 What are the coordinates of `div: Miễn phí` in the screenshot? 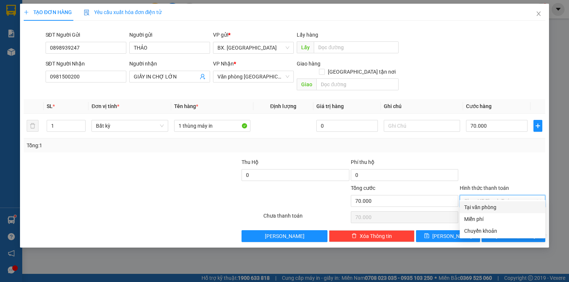 It's located at (502, 219).